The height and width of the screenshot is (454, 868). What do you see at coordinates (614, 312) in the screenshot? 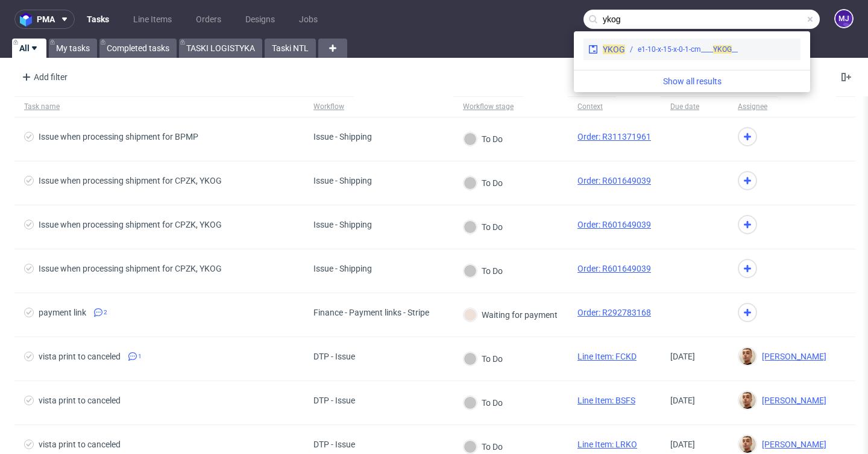
I see `a: Order: R292783168` at bounding box center [614, 312].